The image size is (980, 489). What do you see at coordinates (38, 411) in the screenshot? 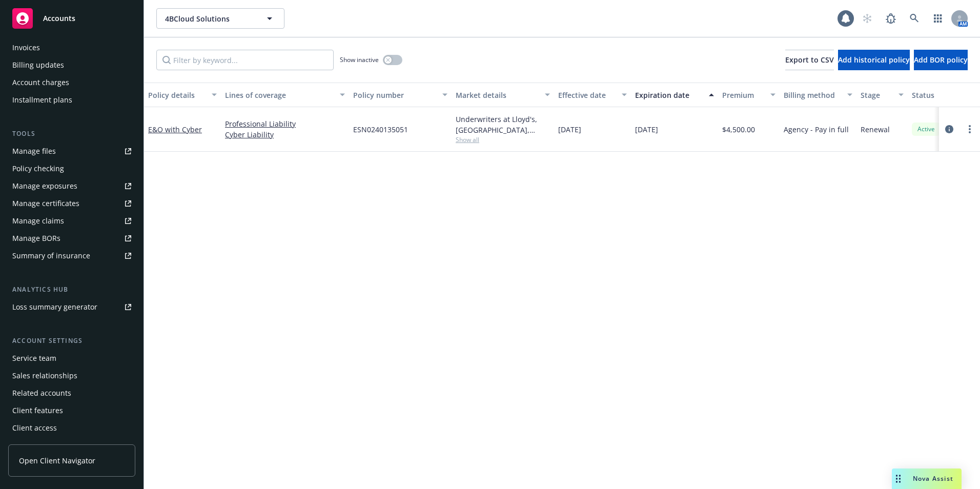
I see `div: Client features` at bounding box center [38, 411].